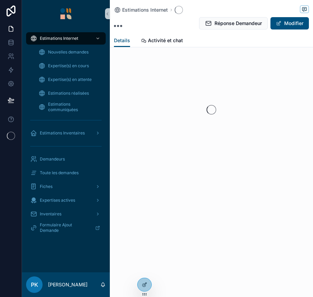 The width and height of the screenshot is (313, 297). What do you see at coordinates (68, 93) in the screenshot?
I see `span: Estimations réalisées` at bounding box center [68, 93].